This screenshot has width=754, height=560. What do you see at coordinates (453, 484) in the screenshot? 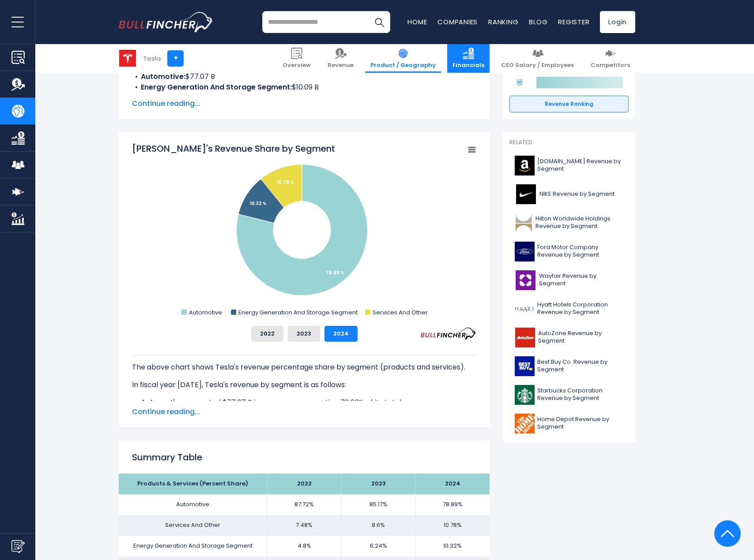
I see `th: 2024` at bounding box center [453, 484].